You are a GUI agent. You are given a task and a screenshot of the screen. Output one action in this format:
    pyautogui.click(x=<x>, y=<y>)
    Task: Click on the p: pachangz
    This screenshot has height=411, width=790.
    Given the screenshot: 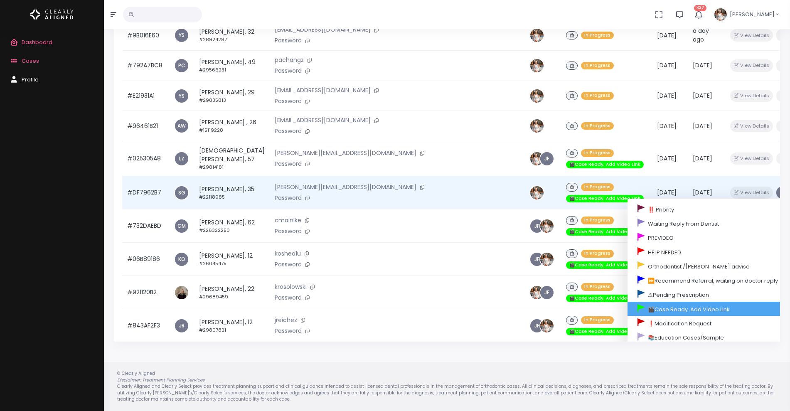 What is the action you would take?
    pyautogui.click(x=397, y=60)
    